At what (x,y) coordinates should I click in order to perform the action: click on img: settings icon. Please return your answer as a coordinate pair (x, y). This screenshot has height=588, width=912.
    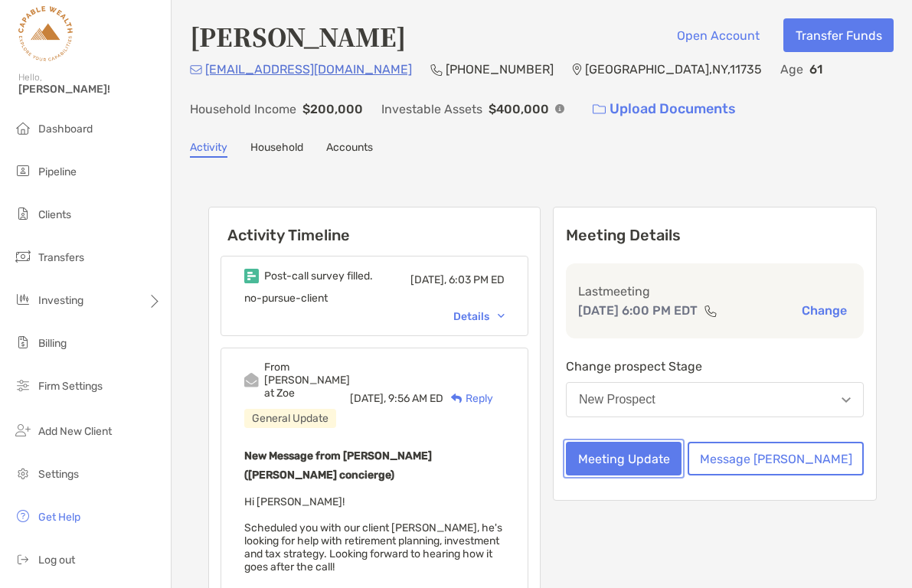
    Looking at the image, I should click on (23, 473).